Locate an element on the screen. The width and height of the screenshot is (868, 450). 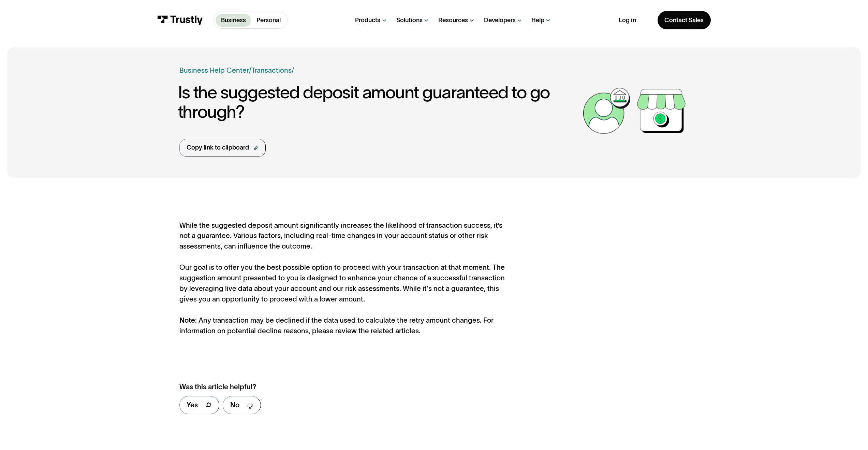
h1: Is the suggested deposit amount guaranteed to go through? is located at coordinates (379, 102).